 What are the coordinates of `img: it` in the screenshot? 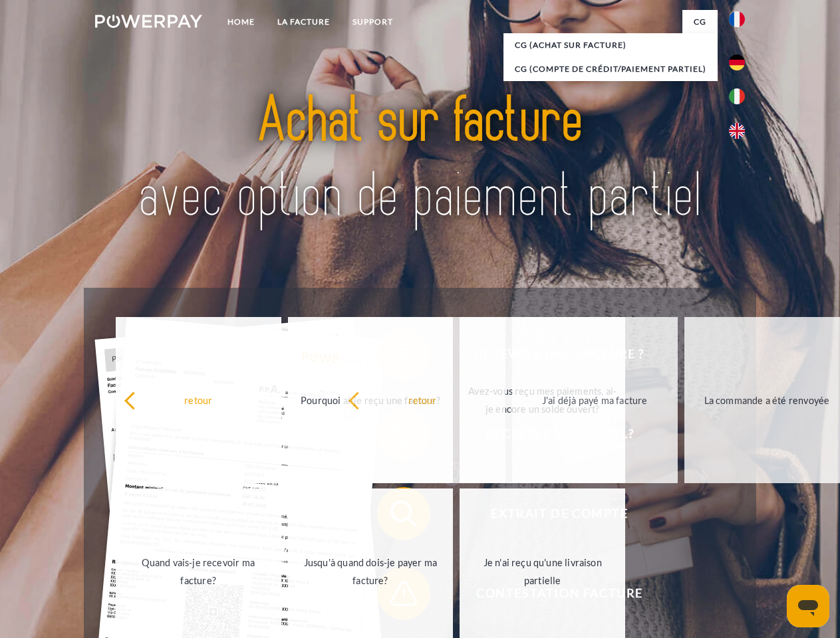 It's located at (737, 96).